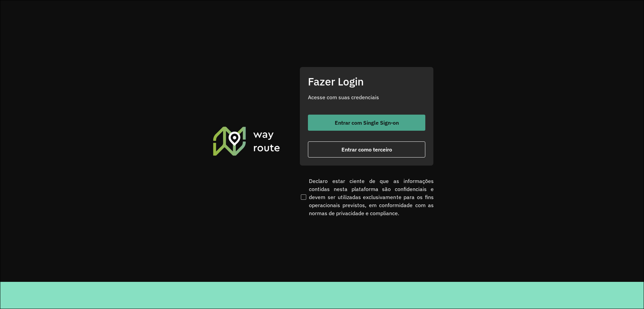 The height and width of the screenshot is (309, 644). What do you see at coordinates (247, 141) in the screenshot?
I see `img: Roteirizador AmbevTech` at bounding box center [247, 141].